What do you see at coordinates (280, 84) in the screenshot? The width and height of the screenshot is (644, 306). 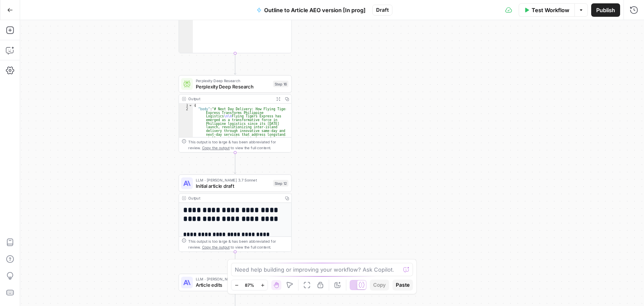 I see `div: Step 16` at bounding box center [280, 84].